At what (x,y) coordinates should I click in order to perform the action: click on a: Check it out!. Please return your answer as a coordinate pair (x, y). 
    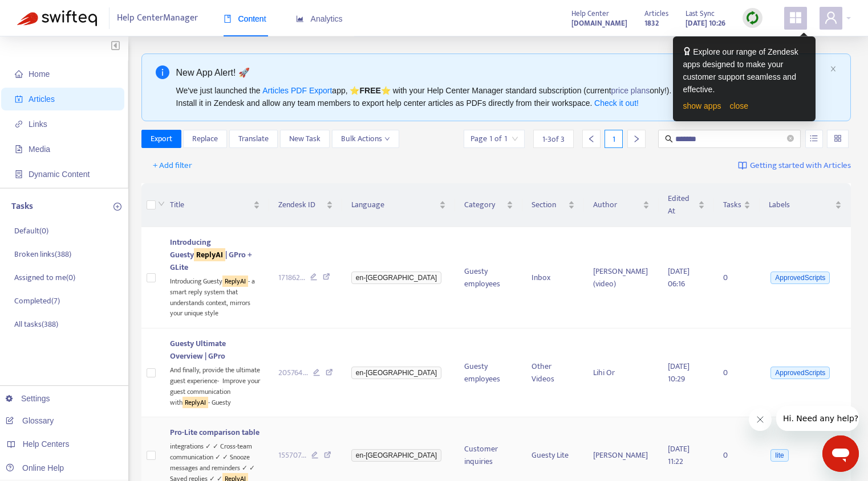
    Looking at the image, I should click on (616, 103).